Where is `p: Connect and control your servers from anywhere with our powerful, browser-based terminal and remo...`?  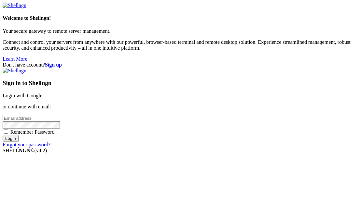
p: Connect and control your servers from anywhere with our powerful, browser-based terminal and remo... is located at coordinates (180, 45).